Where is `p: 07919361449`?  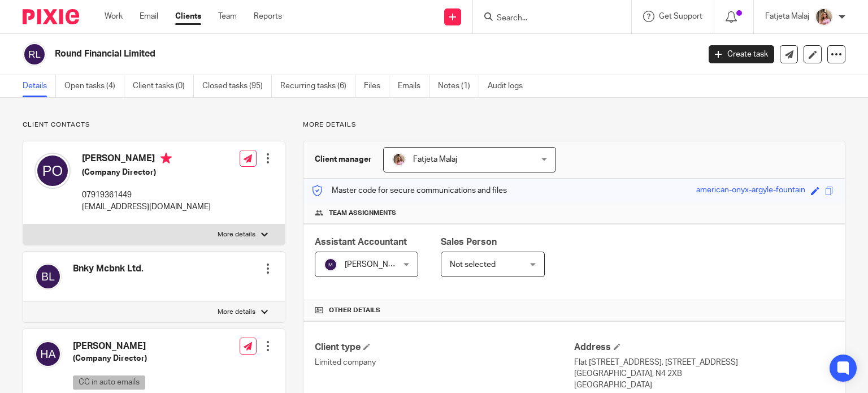
p: 07919361449 is located at coordinates (146, 195).